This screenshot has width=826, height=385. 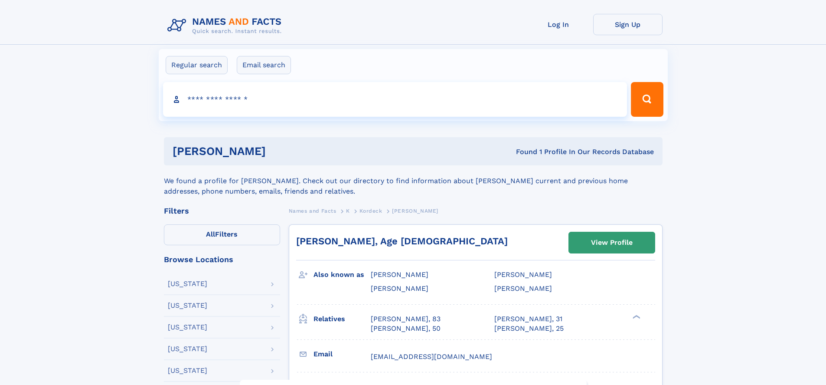 What do you see at coordinates (342, 319) in the screenshot?
I see `h3: Relatives` at bounding box center [342, 319].